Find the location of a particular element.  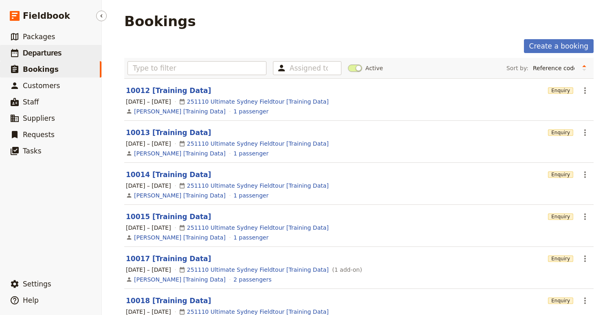

span: Staff is located at coordinates (31, 102).